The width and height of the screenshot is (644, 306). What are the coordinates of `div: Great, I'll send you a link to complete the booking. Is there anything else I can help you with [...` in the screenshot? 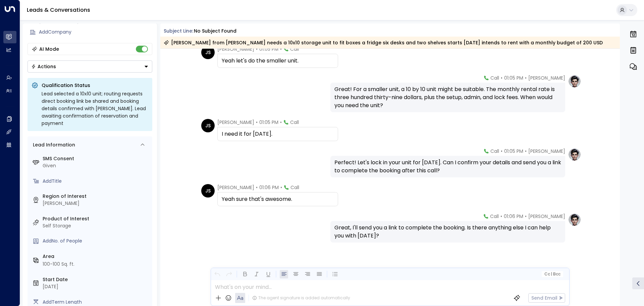 It's located at (448, 232).